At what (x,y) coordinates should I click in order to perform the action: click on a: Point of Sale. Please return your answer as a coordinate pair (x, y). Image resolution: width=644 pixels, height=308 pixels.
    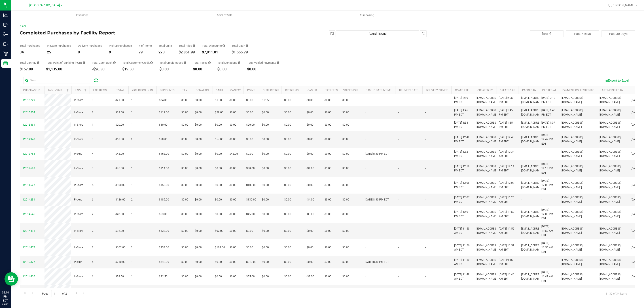
    Looking at the image, I should click on (225, 16).